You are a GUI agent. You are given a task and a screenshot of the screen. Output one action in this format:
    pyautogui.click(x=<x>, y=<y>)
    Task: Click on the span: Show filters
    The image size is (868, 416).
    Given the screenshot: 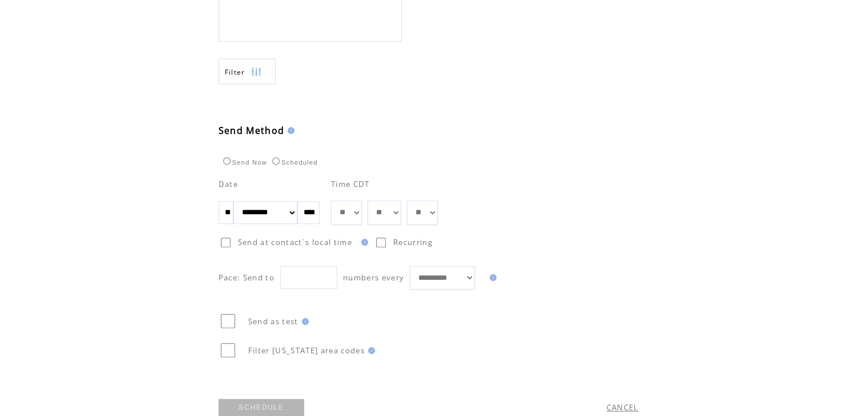 What is the action you would take?
    pyautogui.click(x=235, y=72)
    